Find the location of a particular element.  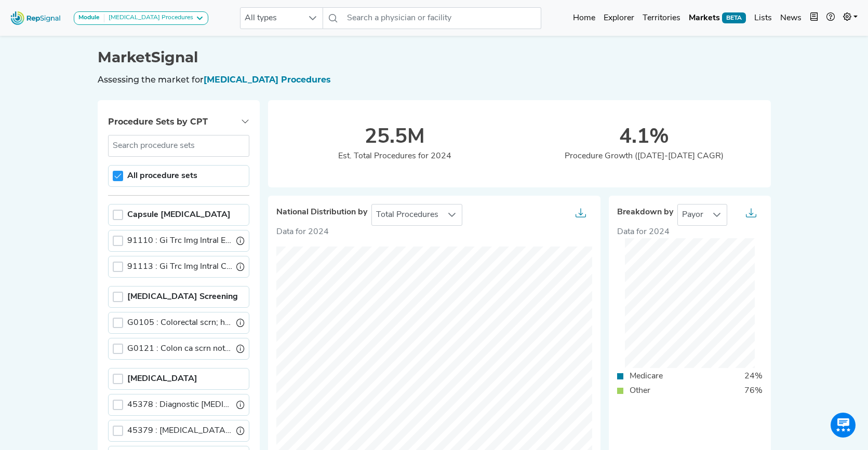

a: Territories is located at coordinates (661, 18).